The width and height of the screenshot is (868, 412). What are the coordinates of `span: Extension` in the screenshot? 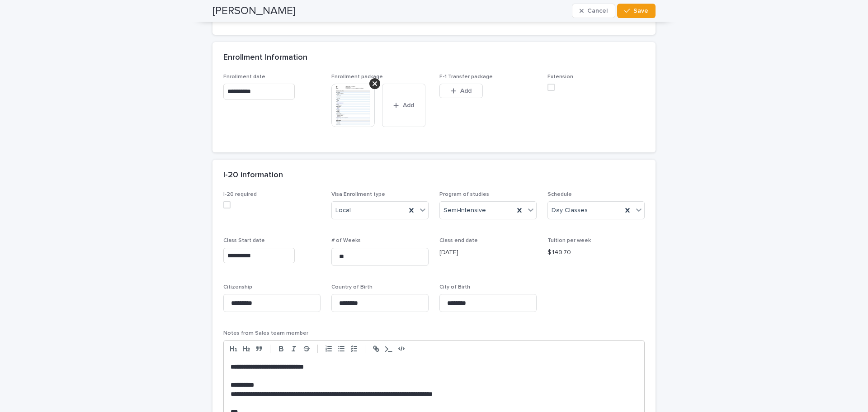 It's located at (560, 77).